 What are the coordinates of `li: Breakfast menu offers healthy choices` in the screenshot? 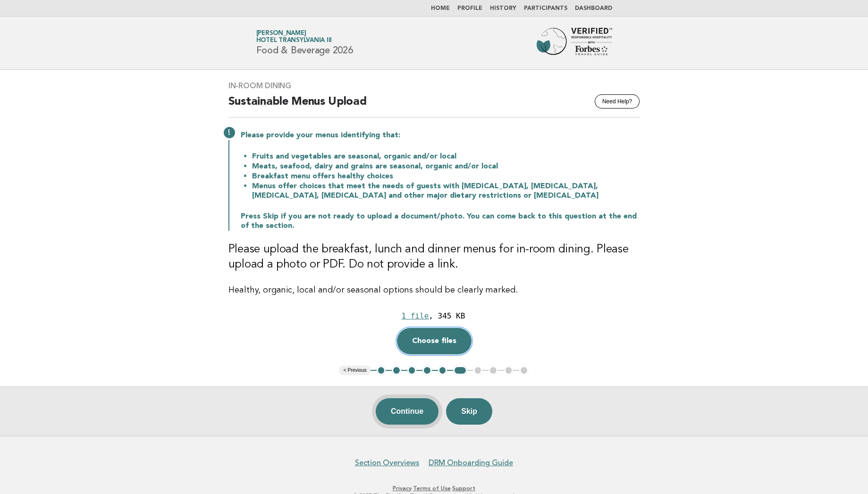 It's located at (446, 176).